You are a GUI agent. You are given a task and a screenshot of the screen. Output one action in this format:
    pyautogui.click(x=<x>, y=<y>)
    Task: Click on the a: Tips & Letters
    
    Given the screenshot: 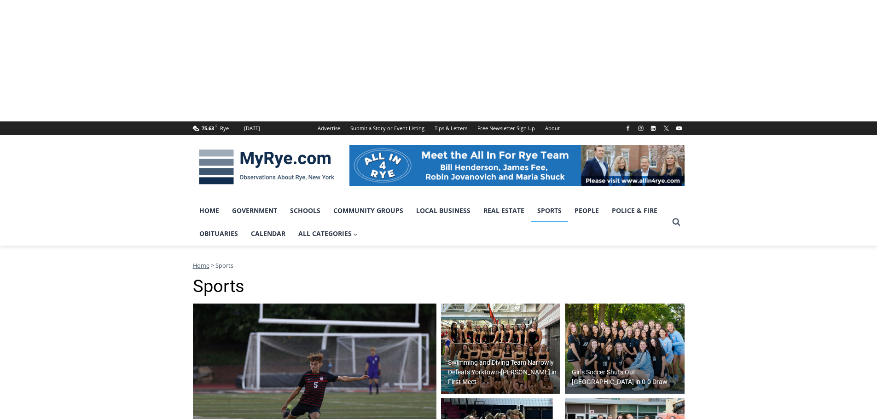 What is the action you would take?
    pyautogui.click(x=451, y=128)
    